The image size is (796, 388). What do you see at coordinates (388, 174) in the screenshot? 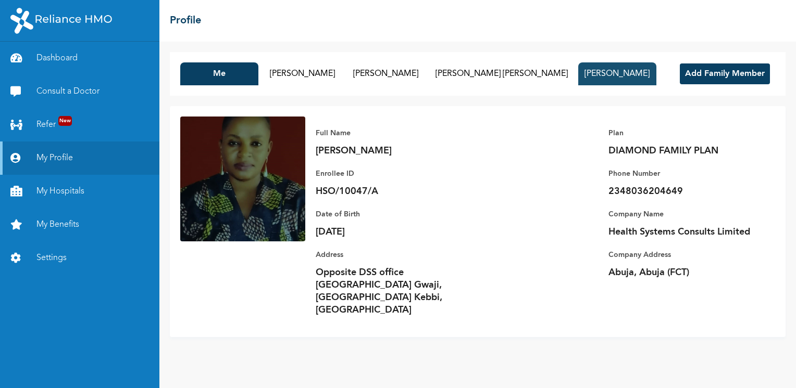
I see `p: Enrollee ID` at bounding box center [388, 174].